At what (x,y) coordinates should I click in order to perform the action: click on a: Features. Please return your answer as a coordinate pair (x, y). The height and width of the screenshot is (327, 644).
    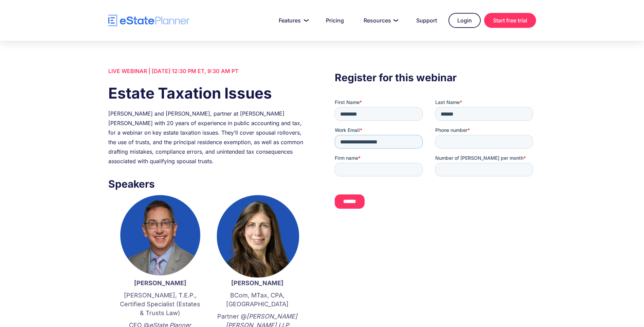
    Looking at the image, I should click on (292, 21).